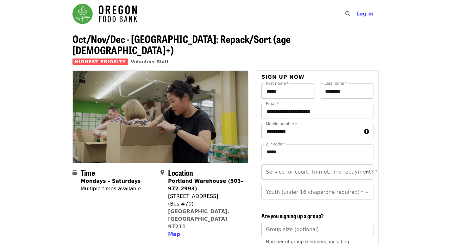 The image size is (451, 246). I want to click on span: Log in, so click(365, 14).